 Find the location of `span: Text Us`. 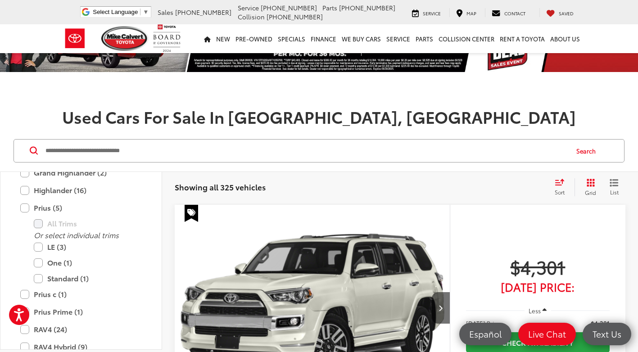

span: Text Us is located at coordinates (607, 334).